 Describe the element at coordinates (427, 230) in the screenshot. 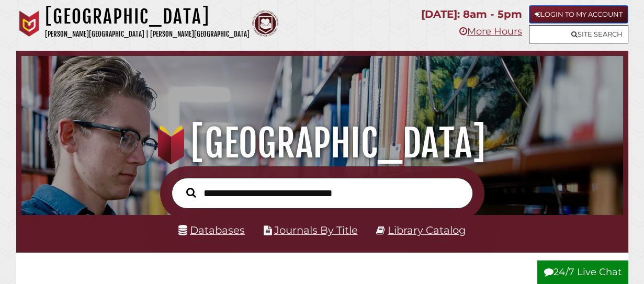

I see `a: Library Catalog` at that location.